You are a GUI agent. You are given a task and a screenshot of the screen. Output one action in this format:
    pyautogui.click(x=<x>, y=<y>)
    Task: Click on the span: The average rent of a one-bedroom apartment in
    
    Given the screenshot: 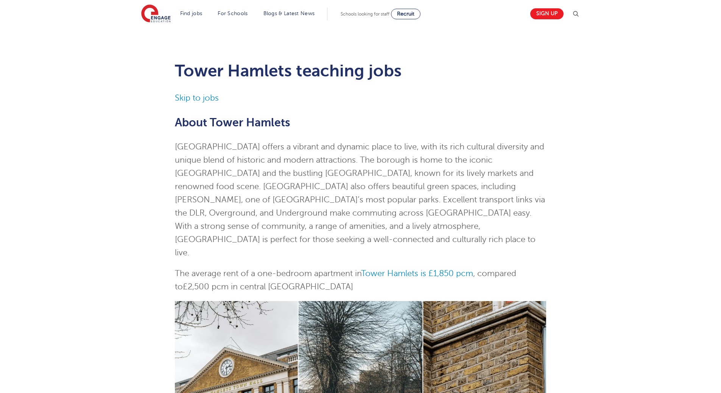 What is the action you would take?
    pyautogui.click(x=268, y=274)
    